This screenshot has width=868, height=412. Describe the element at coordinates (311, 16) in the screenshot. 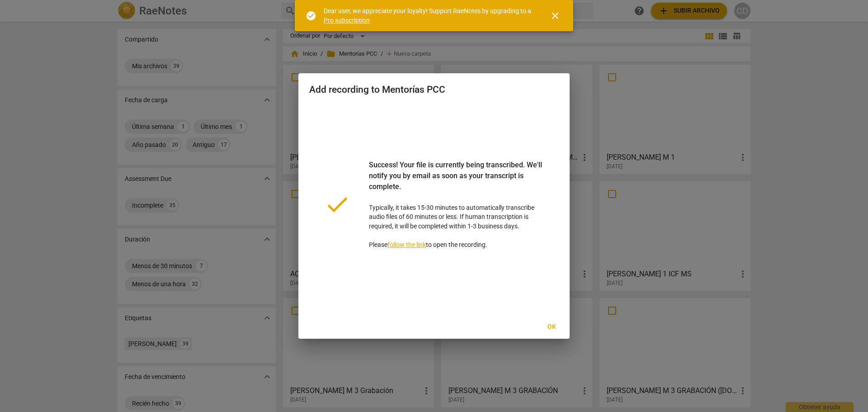

I see `span: check_circle` at that location.